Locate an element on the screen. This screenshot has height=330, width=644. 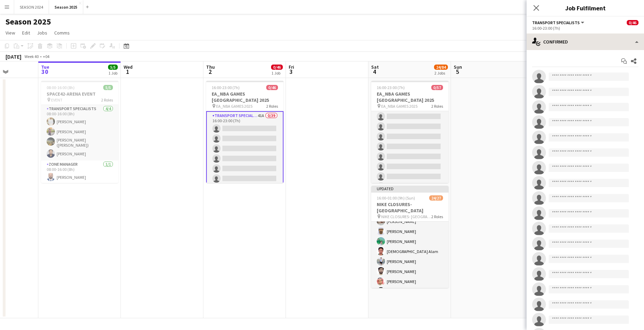
span: Sat is located at coordinates (375, 67).